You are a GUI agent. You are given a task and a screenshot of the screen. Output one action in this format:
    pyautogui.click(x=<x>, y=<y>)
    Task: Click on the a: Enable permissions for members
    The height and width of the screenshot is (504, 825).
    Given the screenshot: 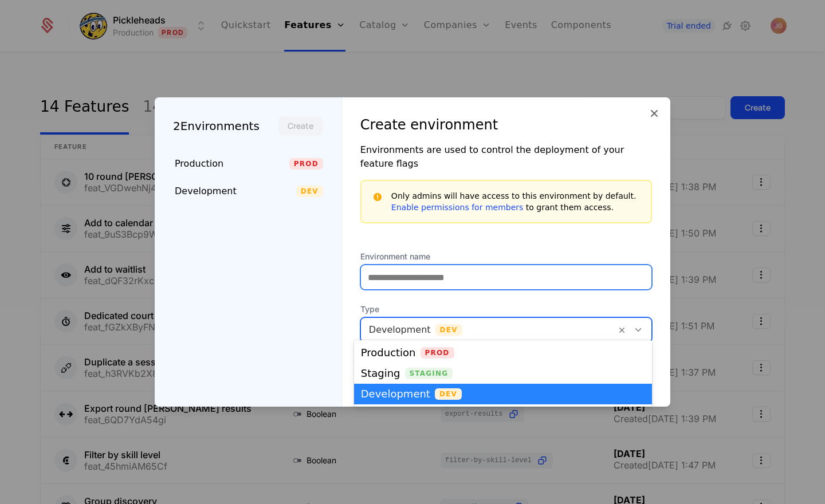 What is the action you would take?
    pyautogui.click(x=458, y=208)
    